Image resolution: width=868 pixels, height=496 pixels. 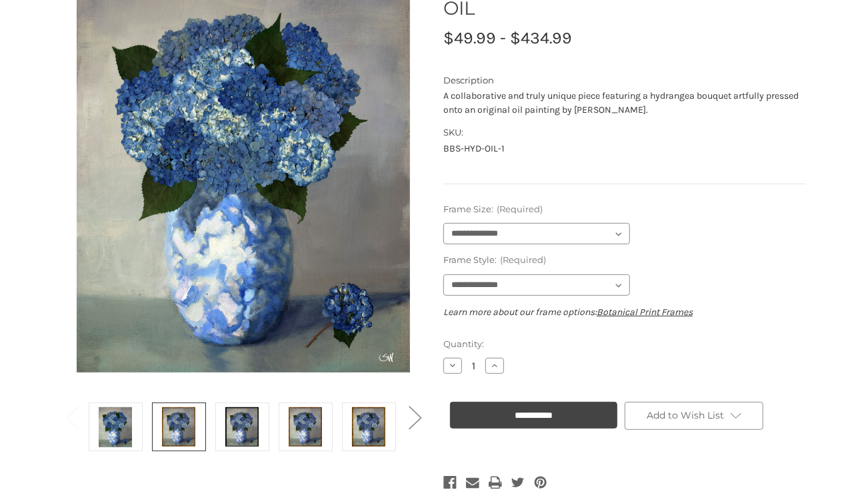 What do you see at coordinates (686, 415) in the screenshot?
I see `span: Add to Wish List` at bounding box center [686, 415].